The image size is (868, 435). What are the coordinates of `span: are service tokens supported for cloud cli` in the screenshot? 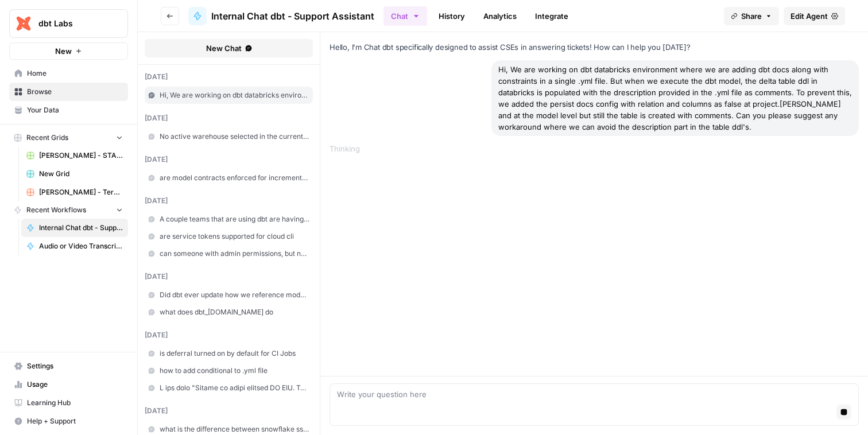 It's located at (234, 237).